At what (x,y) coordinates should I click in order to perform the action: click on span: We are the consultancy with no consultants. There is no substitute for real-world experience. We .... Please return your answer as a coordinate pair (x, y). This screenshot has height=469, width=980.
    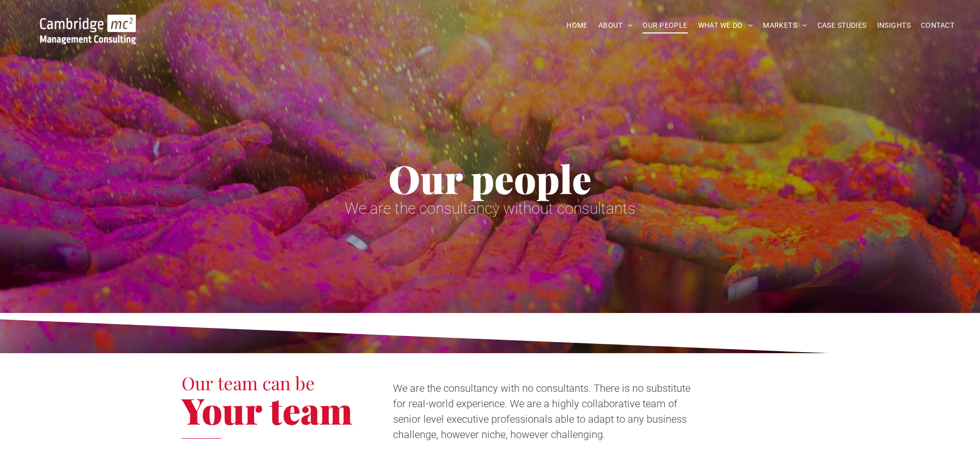
    Looking at the image, I should click on (542, 411).